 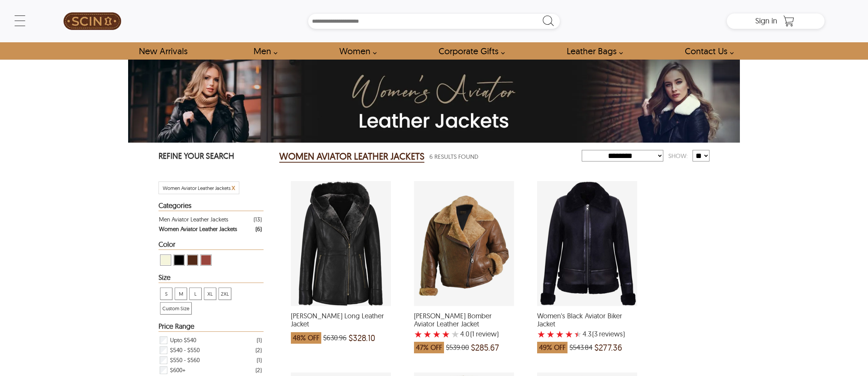 I want to click on span: 6 Results Found, so click(x=454, y=156).